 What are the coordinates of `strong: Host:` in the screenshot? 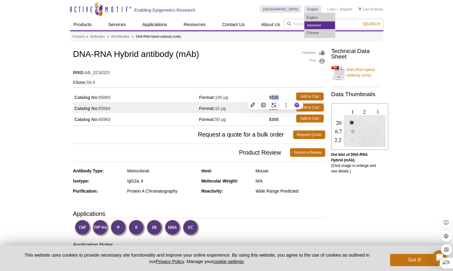 It's located at (207, 171).